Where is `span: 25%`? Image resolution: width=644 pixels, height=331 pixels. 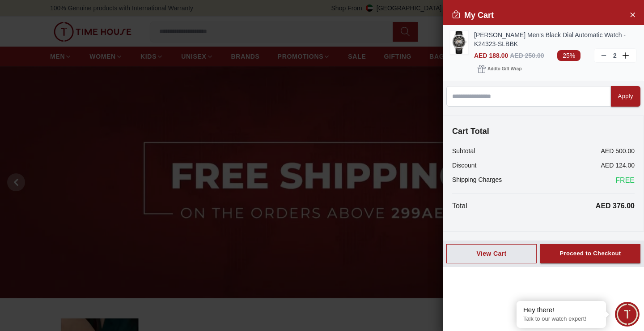
span: 25% is located at coordinates (569, 56).